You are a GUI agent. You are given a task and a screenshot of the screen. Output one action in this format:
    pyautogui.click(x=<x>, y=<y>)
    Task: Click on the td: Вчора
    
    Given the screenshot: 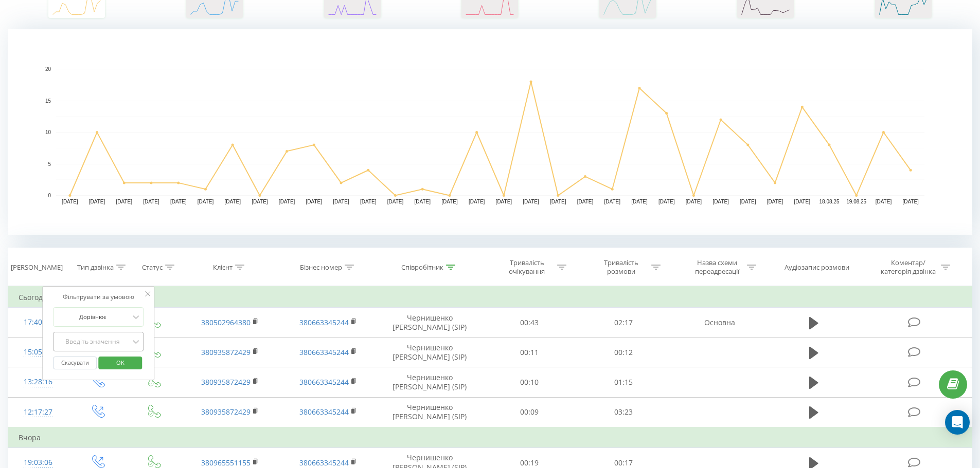 What is the action you would take?
    pyautogui.click(x=490, y=438)
    